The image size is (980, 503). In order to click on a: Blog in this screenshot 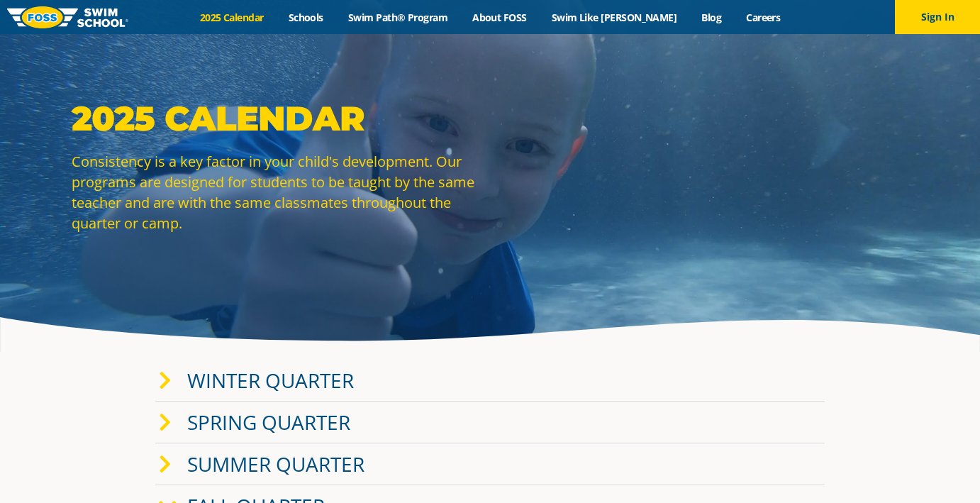, I will do `click(711, 17)`.